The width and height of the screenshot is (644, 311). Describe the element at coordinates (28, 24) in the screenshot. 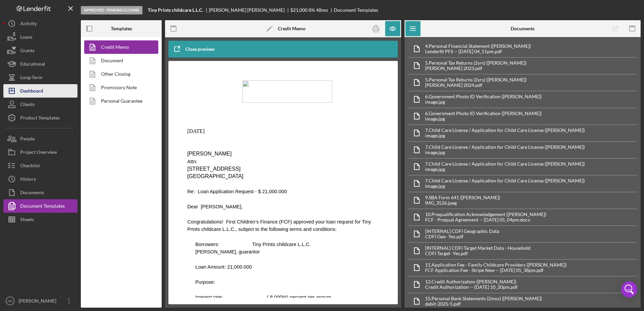

I see `div: Activity` at that location.